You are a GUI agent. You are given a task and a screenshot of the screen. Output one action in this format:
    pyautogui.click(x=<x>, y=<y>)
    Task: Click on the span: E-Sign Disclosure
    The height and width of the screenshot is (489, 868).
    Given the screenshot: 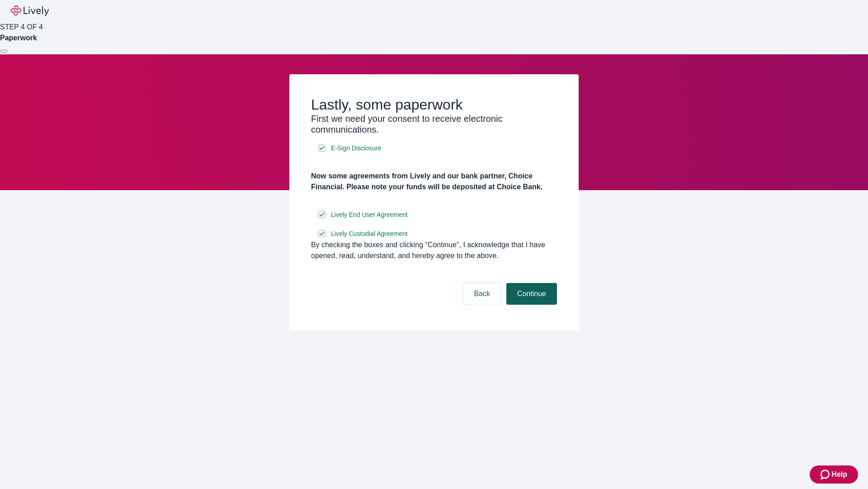 What is the action you would take?
    pyautogui.click(x=356, y=148)
    